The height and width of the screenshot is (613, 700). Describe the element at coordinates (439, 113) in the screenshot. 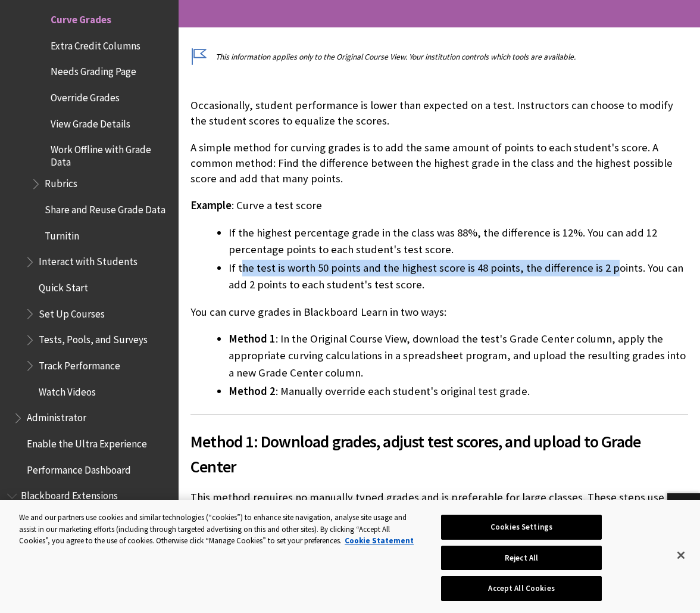

I see `p: Occasionally, student performance is lower than expected on a test. Instructors can choose to mod...` at that location.